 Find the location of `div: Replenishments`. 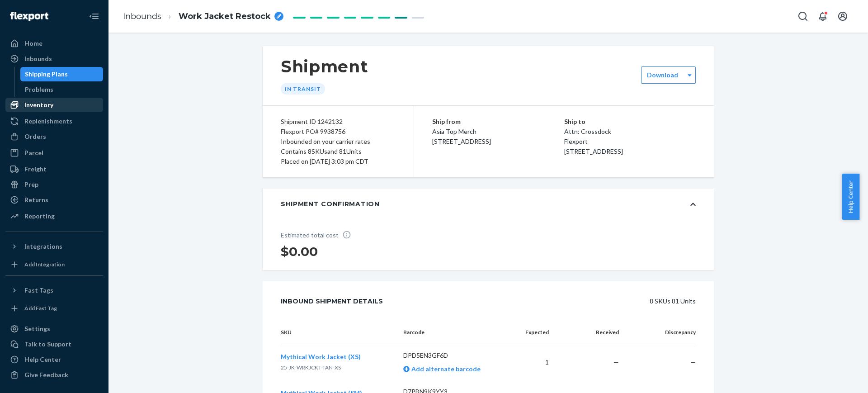

div: Replenishments is located at coordinates (48, 121).